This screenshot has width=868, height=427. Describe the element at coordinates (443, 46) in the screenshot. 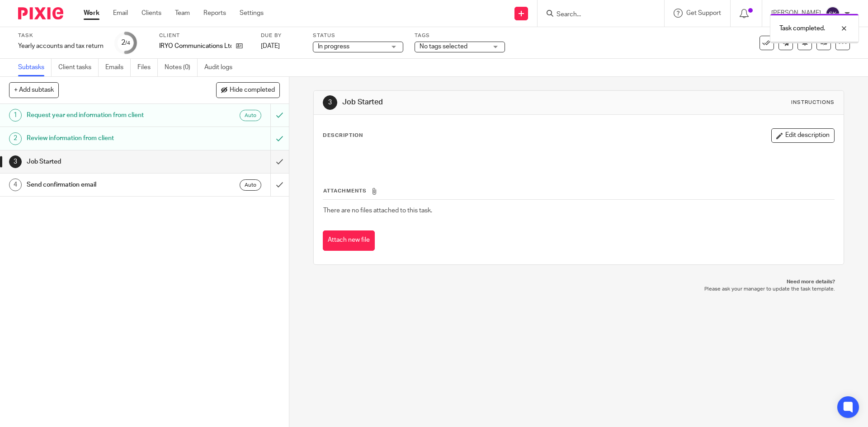

I see `span: No tags selected` at that location.